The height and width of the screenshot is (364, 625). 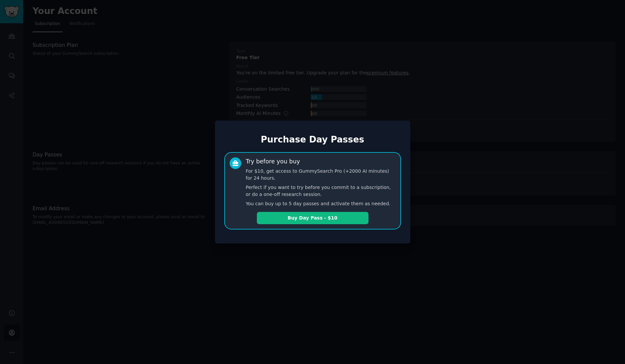 I want to click on p: For $10, get access to GummySearch Pro (+2000 AI minutes) for 24 hours., so click(x=321, y=175).